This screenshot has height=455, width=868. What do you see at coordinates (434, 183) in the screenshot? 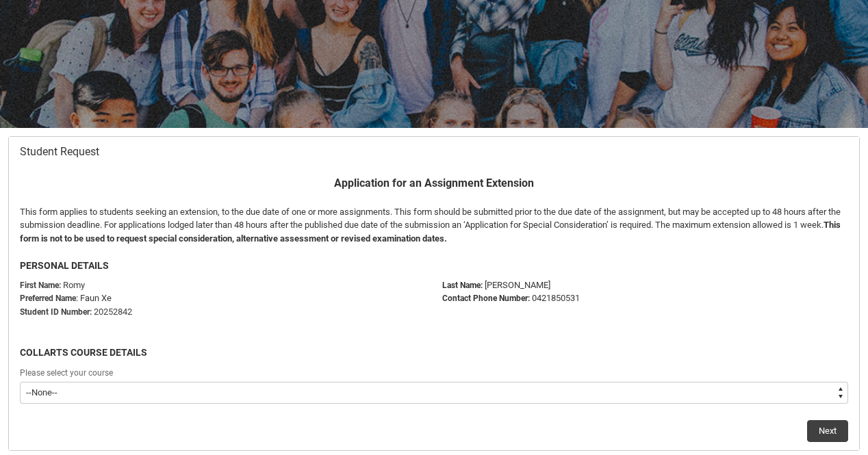
I see `b: Application for an Assignment Extension` at bounding box center [434, 183].